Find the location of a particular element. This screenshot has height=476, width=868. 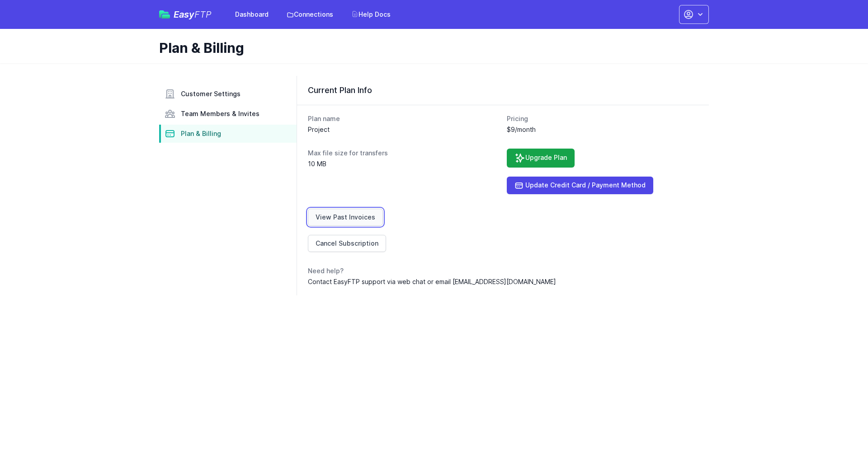

a: Team Members & Invites is located at coordinates (228, 114).